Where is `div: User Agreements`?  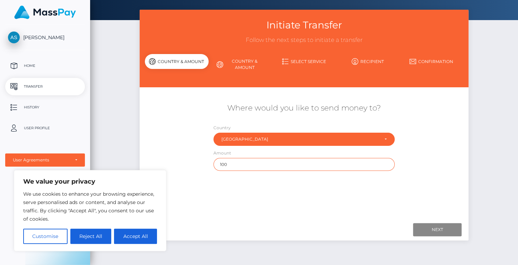 div: User Agreements is located at coordinates (41, 160).